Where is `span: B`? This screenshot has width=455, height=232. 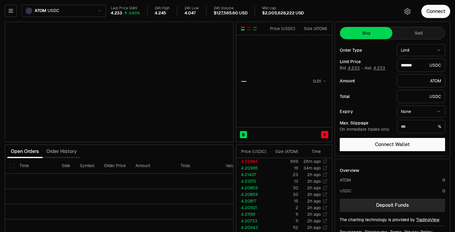 span: B is located at coordinates (243, 135).